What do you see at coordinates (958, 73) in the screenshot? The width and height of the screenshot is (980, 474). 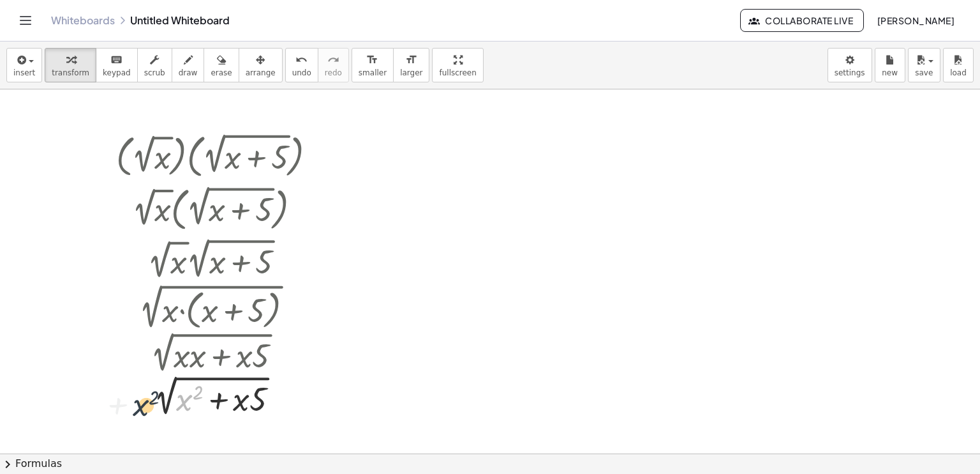 I see `span: load` at bounding box center [958, 73].